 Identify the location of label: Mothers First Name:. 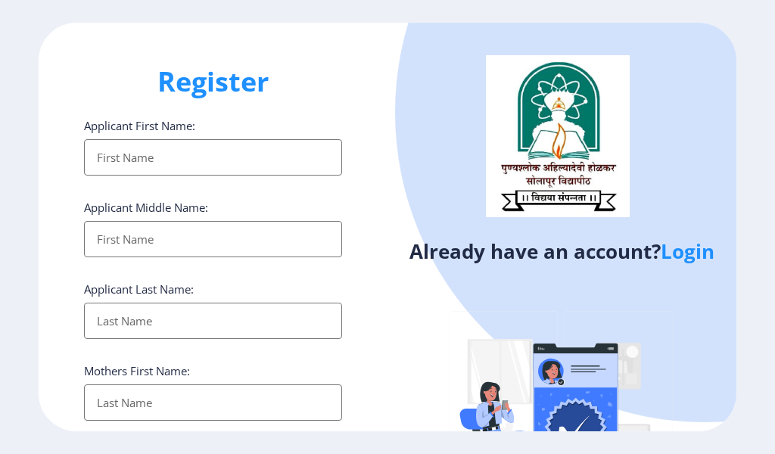
(137, 371).